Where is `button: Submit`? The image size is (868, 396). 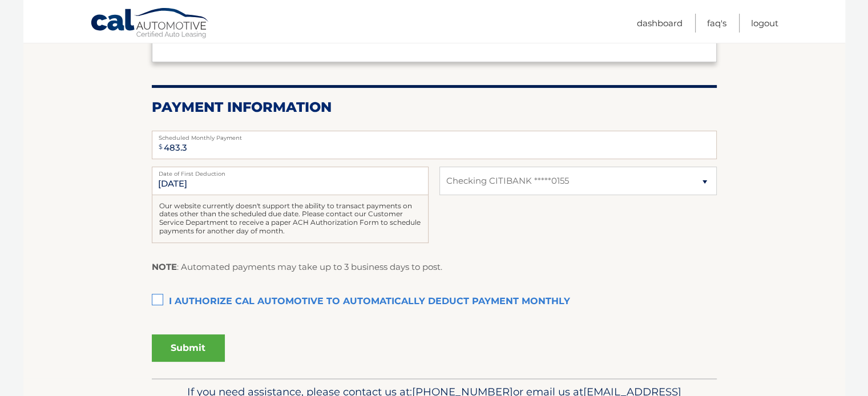
button: Submit is located at coordinates (189, 348).